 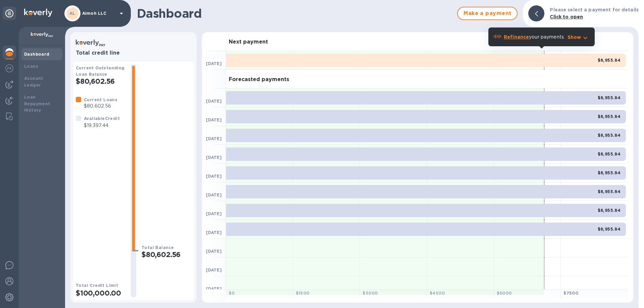 What do you see at coordinates (101, 106) in the screenshot?
I see `p: $80,602.56` at bounding box center [101, 106].